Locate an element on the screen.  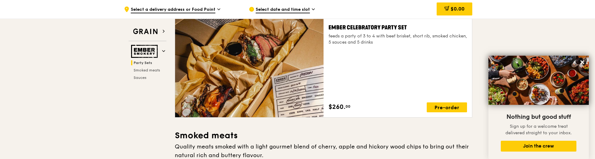
span: Party Sets is located at coordinates (143, 63).